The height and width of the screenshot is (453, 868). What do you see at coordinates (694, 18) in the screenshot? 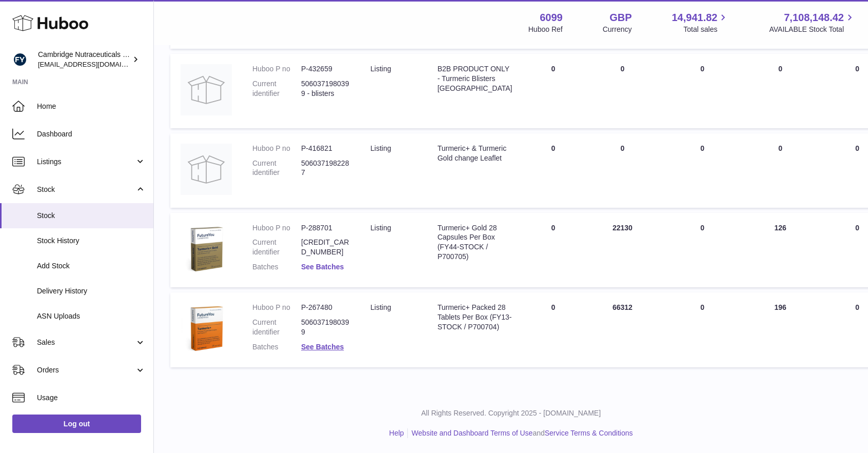
I see `span: 14,941.82` at bounding box center [694, 18].